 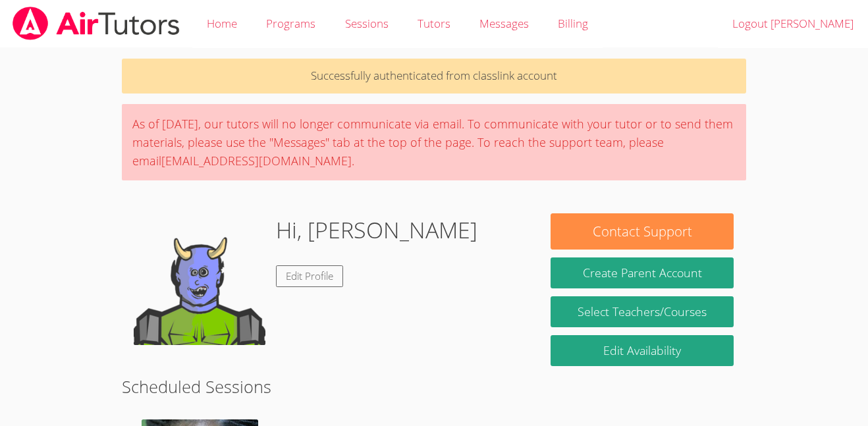 I want to click on span: Messages, so click(x=504, y=23).